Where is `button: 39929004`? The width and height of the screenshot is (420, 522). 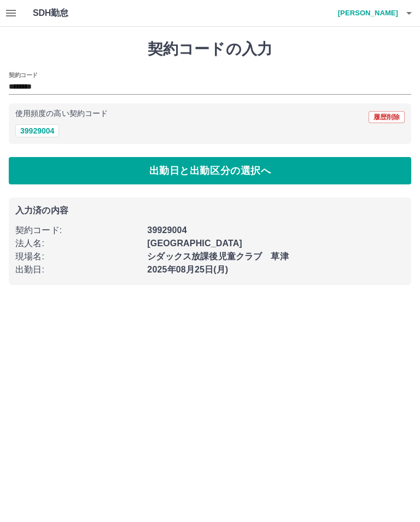 button: 39929004 is located at coordinates (38, 131).